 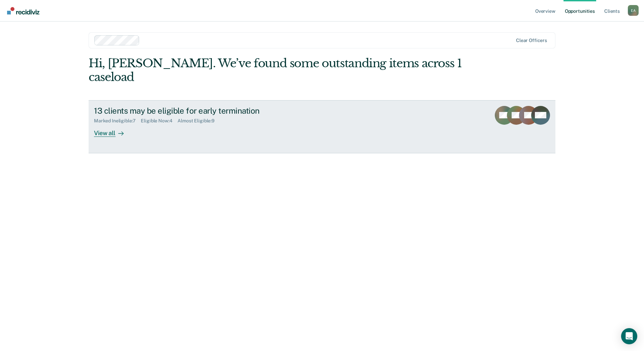 I want to click on div: Eligible Now : 4, so click(x=159, y=121).